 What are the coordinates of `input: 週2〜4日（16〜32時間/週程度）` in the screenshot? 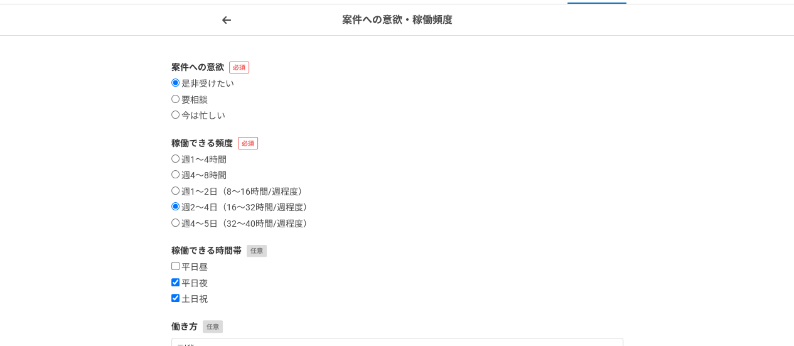 It's located at (175, 206).